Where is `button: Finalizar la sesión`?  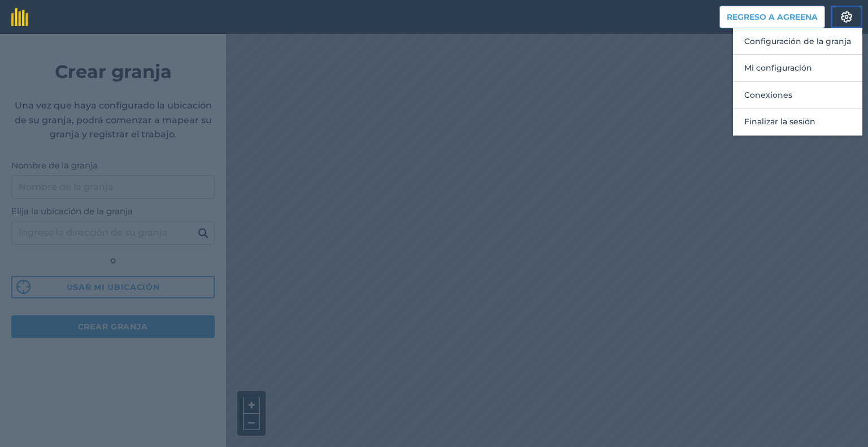 button: Finalizar la sesión is located at coordinates (798, 122).